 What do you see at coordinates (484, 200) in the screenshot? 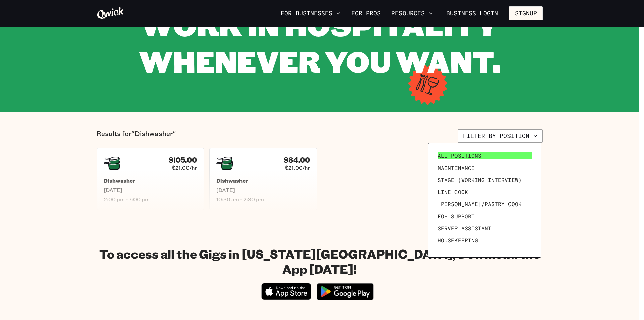
I see `ul: Filter by position` at bounding box center [484, 200].